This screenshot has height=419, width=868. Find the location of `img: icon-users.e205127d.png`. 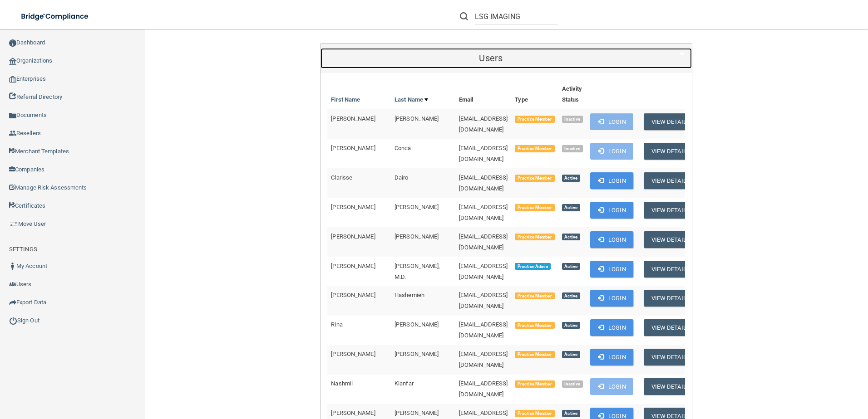

img: icon-users.e205127d.png is located at coordinates (13, 285).